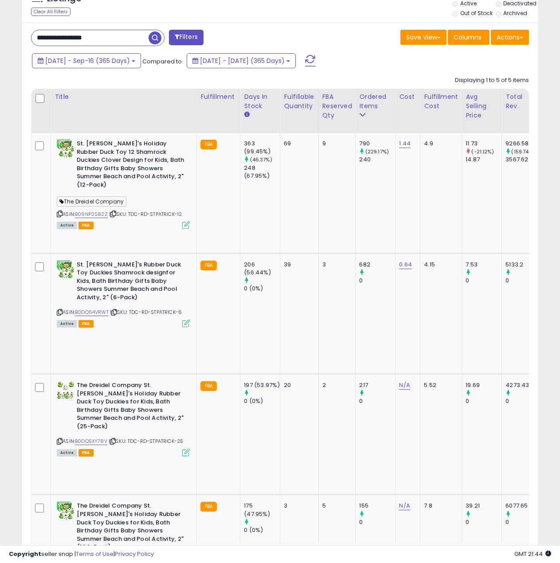 The width and height of the screenshot is (560, 563). What do you see at coordinates (25, 554) in the screenshot?
I see `strong: Copyright` at bounding box center [25, 554].